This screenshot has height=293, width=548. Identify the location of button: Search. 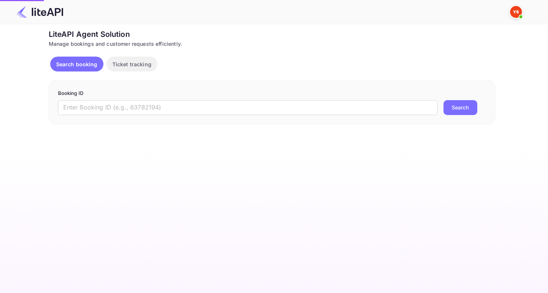
(461, 108).